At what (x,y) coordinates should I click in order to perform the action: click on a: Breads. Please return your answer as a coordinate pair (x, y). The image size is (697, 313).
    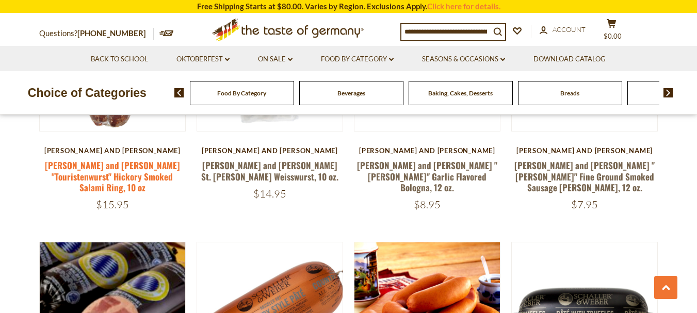
    Looking at the image, I should click on (569, 93).